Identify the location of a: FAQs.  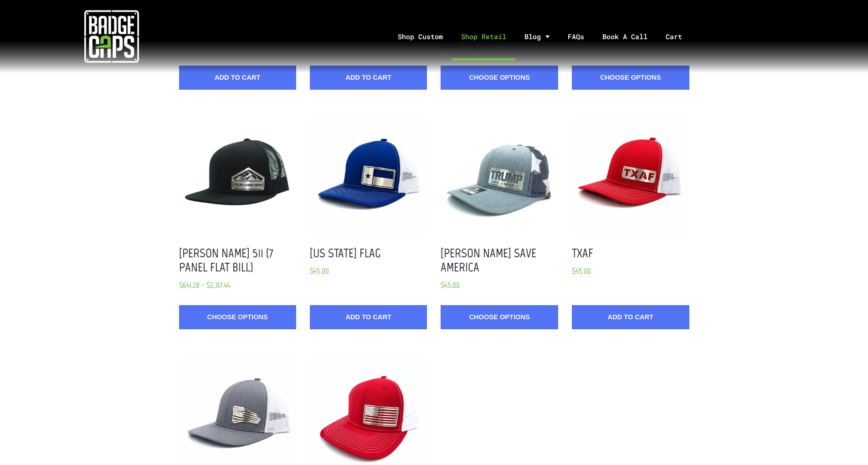
(576, 36).